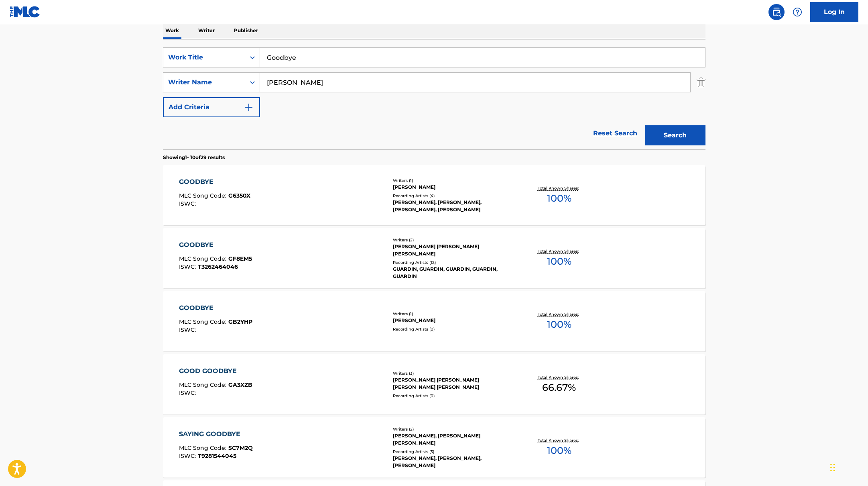  Describe the element at coordinates (675, 135) in the screenshot. I see `button: Search` at that location.